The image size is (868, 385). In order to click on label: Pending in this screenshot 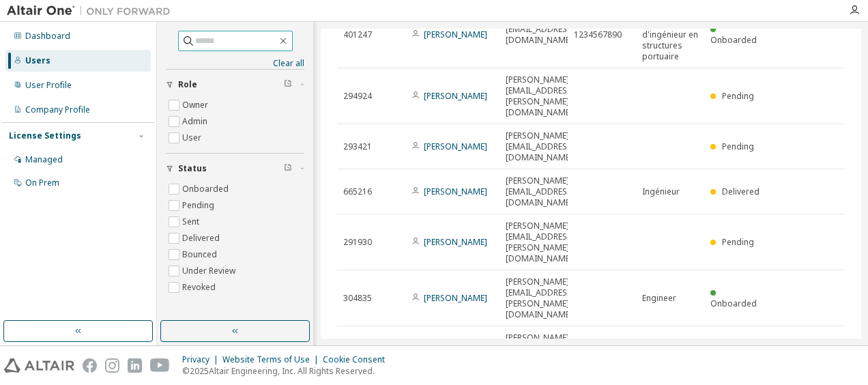, I will do `click(199, 206)`.